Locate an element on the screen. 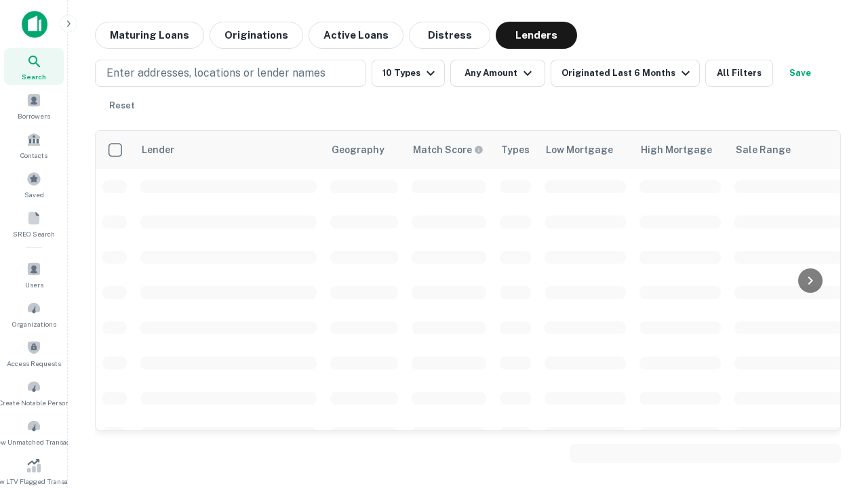 This screenshot has width=868, height=488. a: Saved is located at coordinates (34, 184).